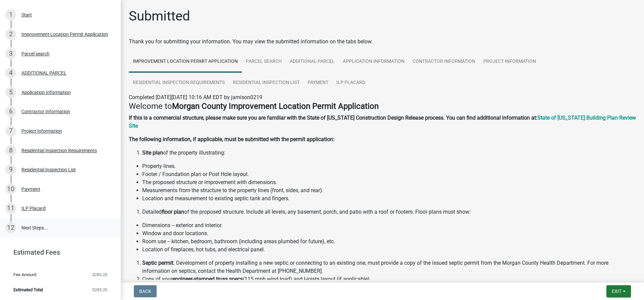 The height and width of the screenshot is (300, 644). I want to click on strong: Septic permit, so click(158, 263).